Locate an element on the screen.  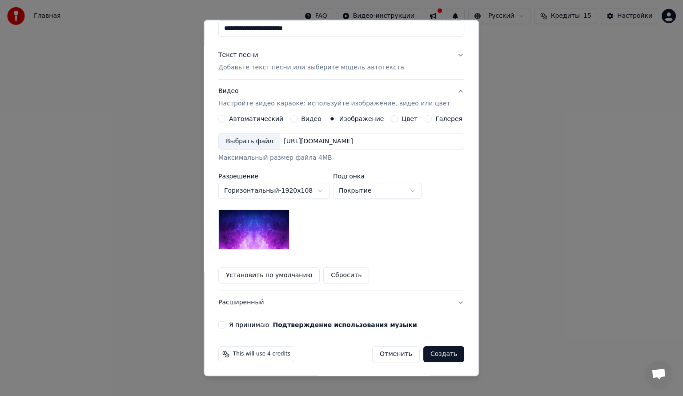
div: Выбрать файл is located at coordinates (249, 141).